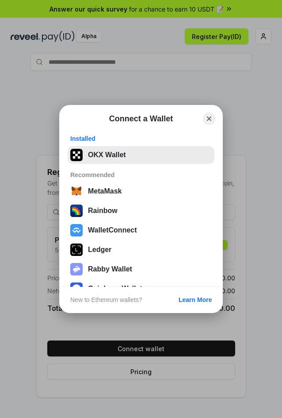 The image size is (282, 418). Describe the element at coordinates (77, 250) in the screenshot. I see `img: svg+xml,%3Csvg%20xmlns%3D%22http%3A%2F%2Fwww.w3.org%2F2000%2Fsvg%22%20width%3D%2228%22%20height%3...` at that location.